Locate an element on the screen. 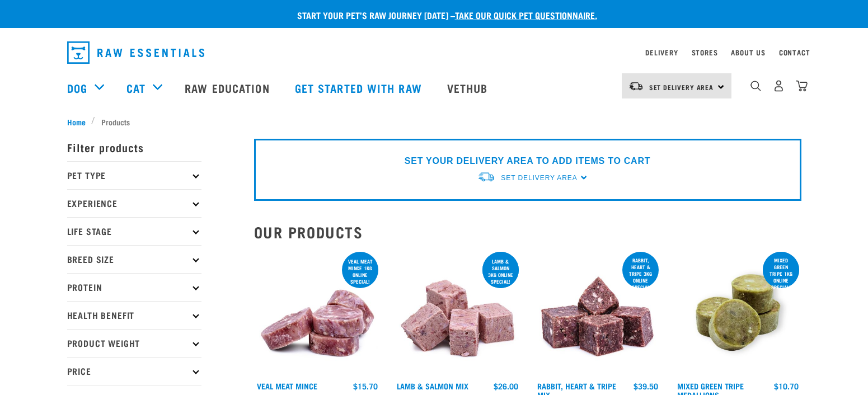 The height and width of the screenshot is (395, 868). a: Veal Meat Mince is located at coordinates (287, 385).